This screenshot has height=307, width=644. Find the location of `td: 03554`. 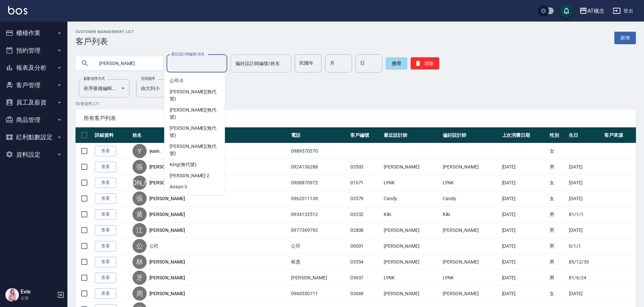

td: 03554 is located at coordinates (365, 261).